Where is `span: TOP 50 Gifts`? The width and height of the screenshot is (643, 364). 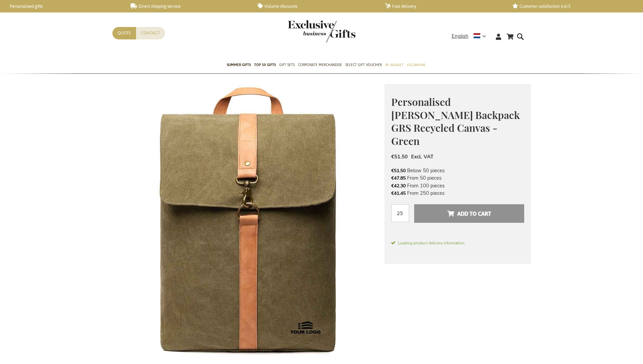
span: TOP 50 Gifts is located at coordinates (265, 64).